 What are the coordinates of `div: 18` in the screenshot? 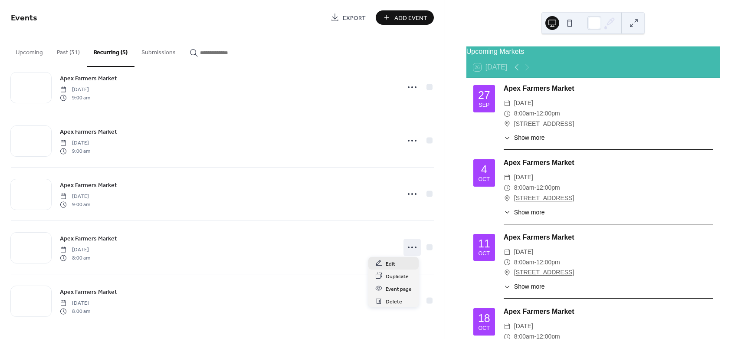 It's located at (484, 318).